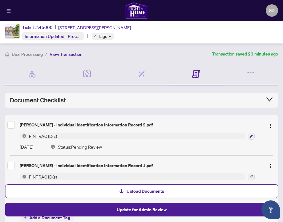  I want to click on img: Document Status, so click(53, 147).